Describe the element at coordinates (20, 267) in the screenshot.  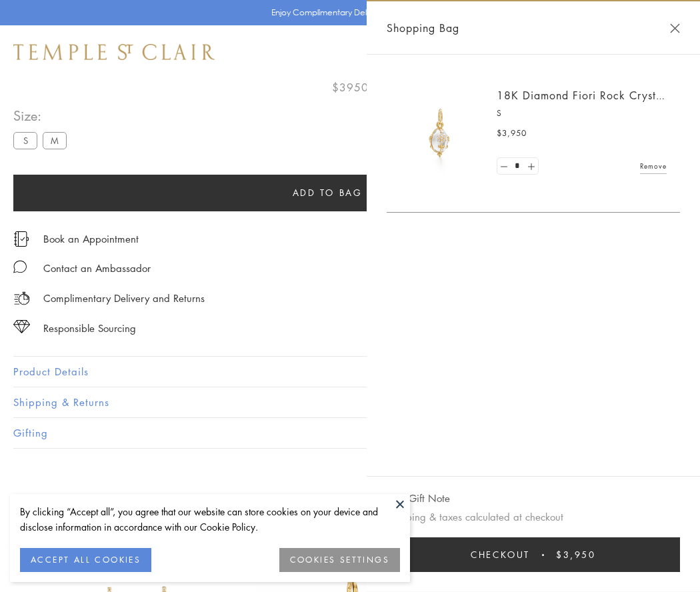
I see `img: MessageIcon-01_2.svg` at that location.